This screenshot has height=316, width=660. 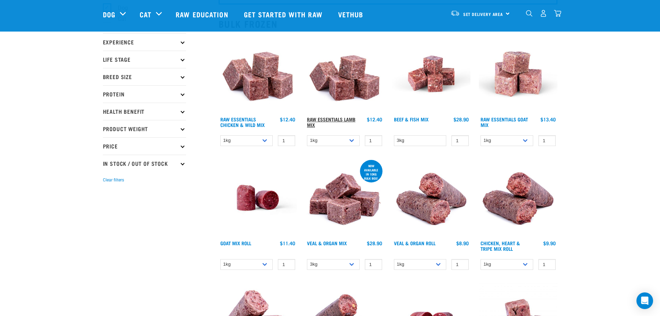 I want to click on img: Beef Mackerel 1, so click(x=432, y=74).